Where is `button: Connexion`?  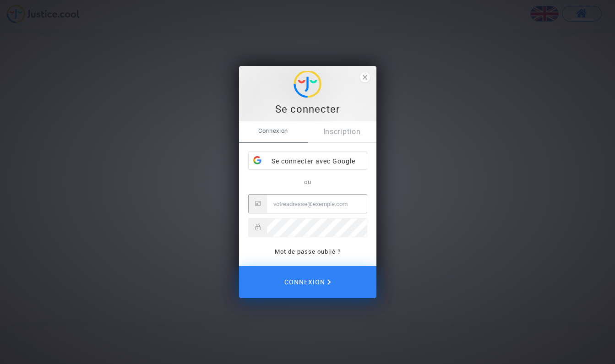
button: Connexion is located at coordinates (308, 282).